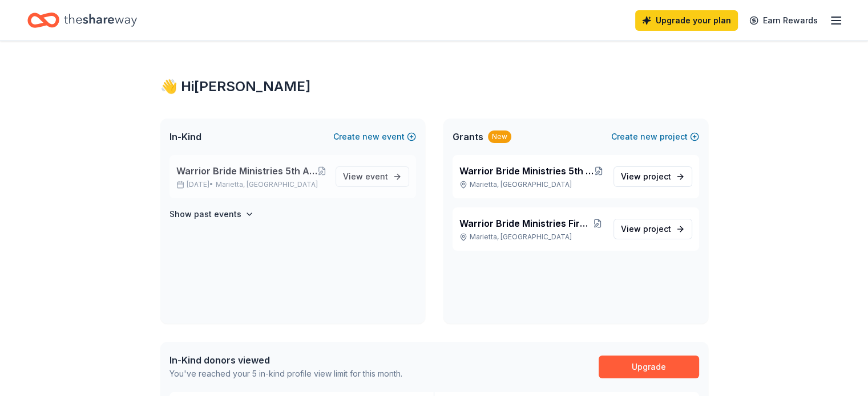  I want to click on span: event, so click(376, 176).